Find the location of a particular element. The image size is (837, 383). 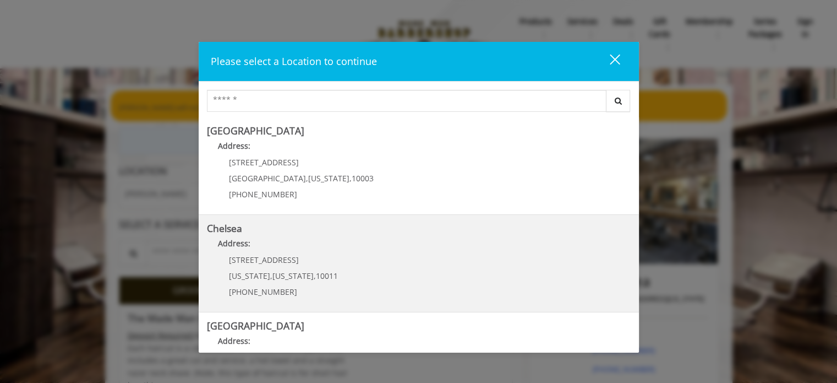

div: Center Select is located at coordinates (419, 103).